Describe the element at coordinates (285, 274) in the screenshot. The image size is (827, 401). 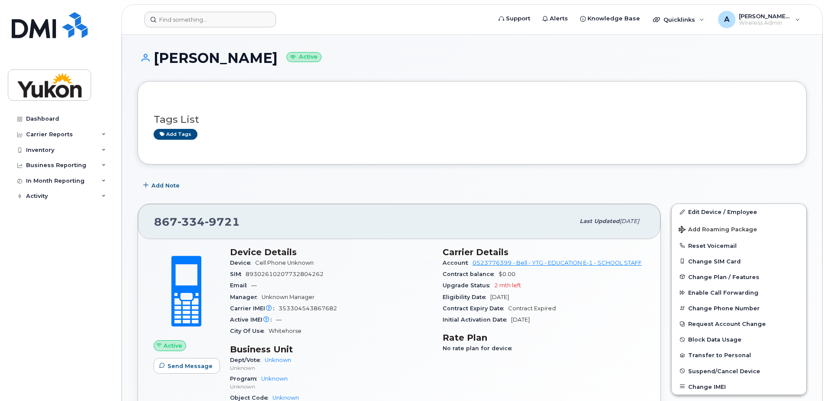
I see `span: 89302610207732804262` at that location.